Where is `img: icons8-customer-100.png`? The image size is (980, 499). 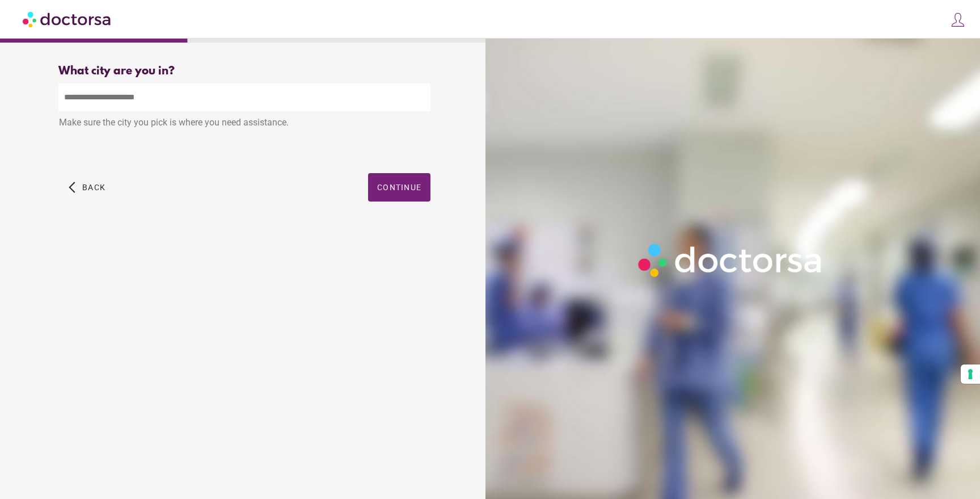 img: icons8-customer-100.png is located at coordinates (958, 20).